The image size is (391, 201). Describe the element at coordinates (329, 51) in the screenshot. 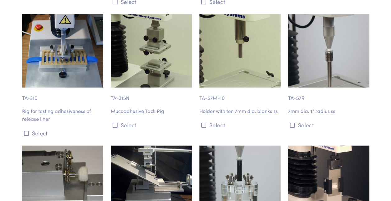

I see `img: puncture_ta-57r_7mm_4.jpg` at that location.